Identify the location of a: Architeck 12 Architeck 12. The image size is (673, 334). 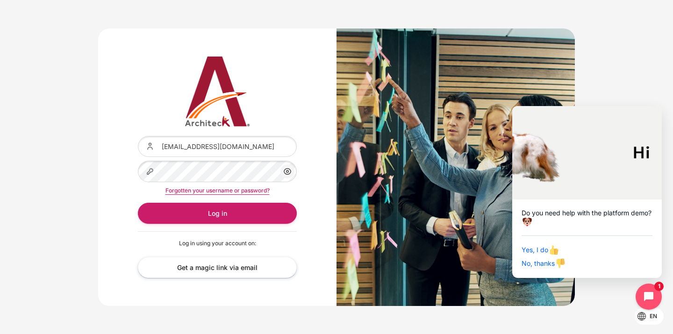
(217, 92).